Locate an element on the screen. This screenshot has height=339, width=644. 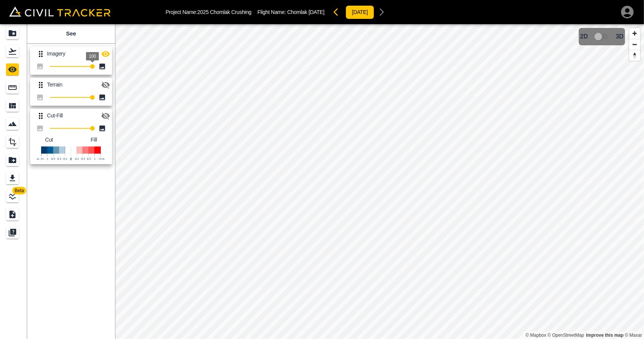
img: Civil Tracker is located at coordinates (60, 12).